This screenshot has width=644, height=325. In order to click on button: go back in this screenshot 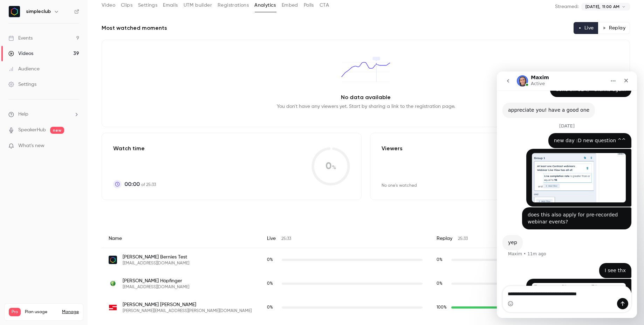, I will do `click(11, 10)`.